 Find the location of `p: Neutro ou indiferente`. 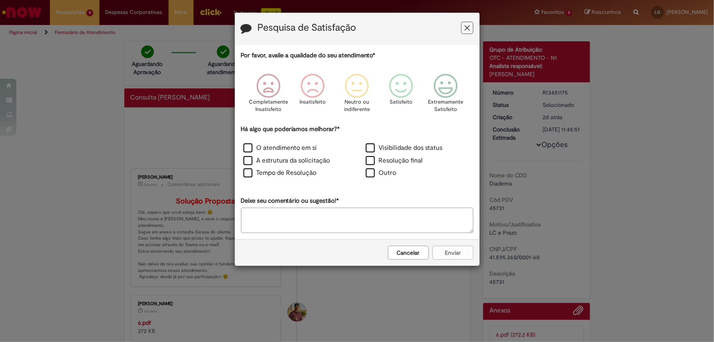

p: Neutro ou indiferente is located at coordinates (357, 106).